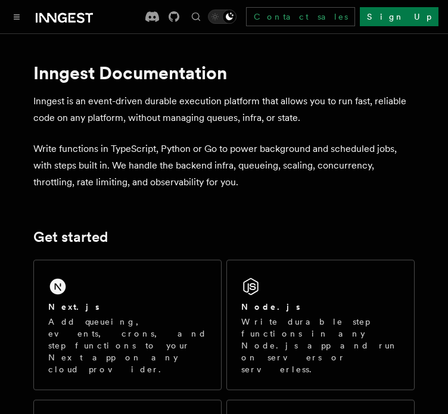  I want to click on p: Add queueing, events, crons, and step functions to your Next app on any cloud provider., so click(127, 345).